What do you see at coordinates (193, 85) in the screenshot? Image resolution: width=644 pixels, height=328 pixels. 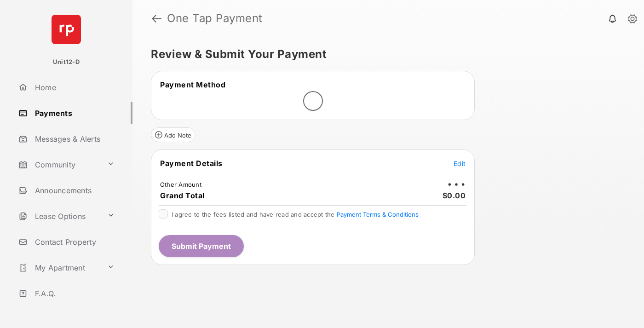 I see `span: Payment Method` at bounding box center [193, 85].